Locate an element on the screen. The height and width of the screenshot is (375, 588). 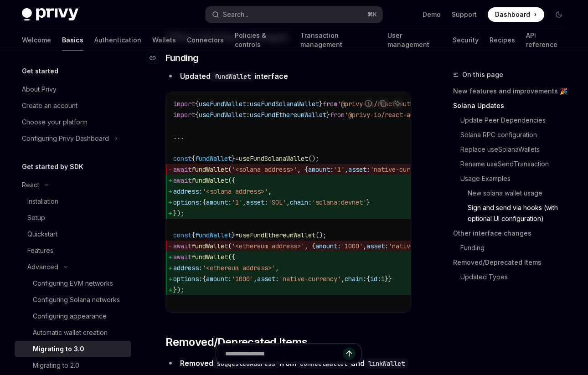
span: Removed/Deprecated Items is located at coordinates (237, 342).